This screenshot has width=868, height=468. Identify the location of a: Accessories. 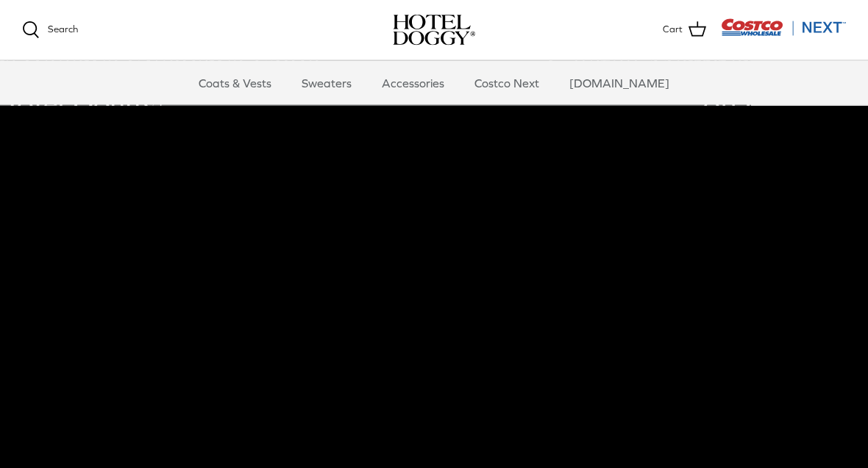
(412, 83).